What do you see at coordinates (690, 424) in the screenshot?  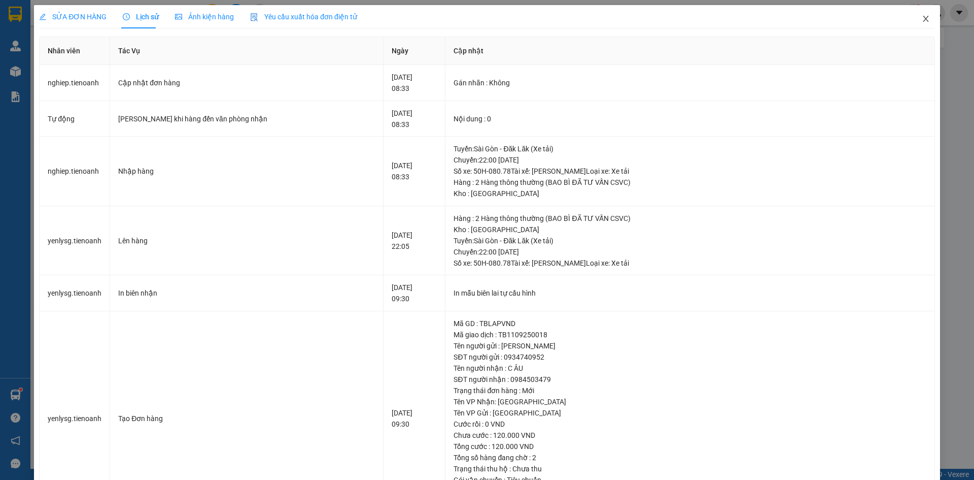 I see `div: Cước rồi : 0 VND` at bounding box center [690, 424].